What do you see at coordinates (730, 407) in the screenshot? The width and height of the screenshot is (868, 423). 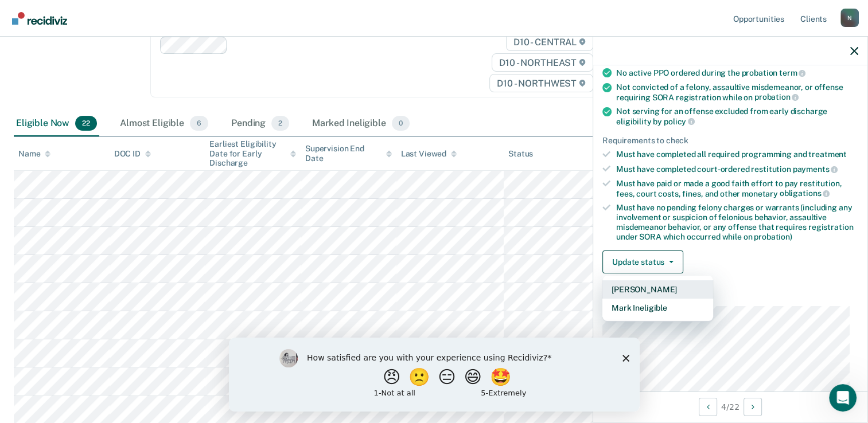 I see `div: 4 / 22` at bounding box center [730, 407].